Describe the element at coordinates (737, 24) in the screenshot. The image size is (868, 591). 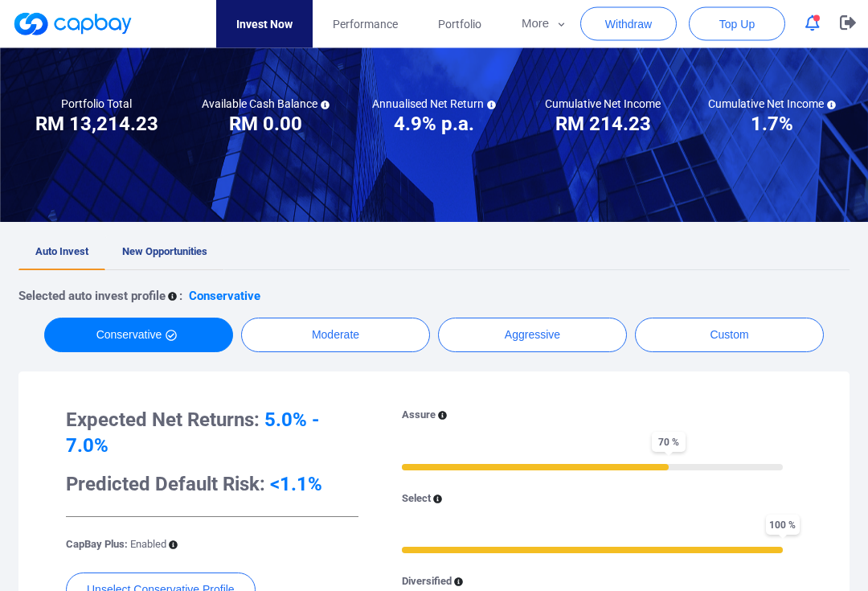
I see `span: Top Up` at that location.